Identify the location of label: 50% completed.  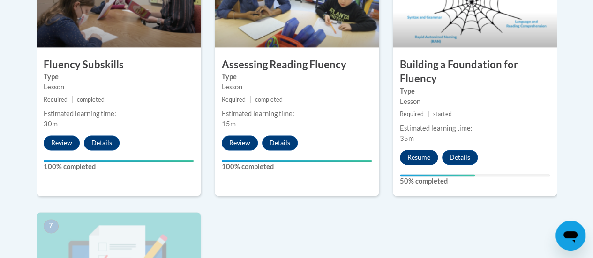
(475, 181).